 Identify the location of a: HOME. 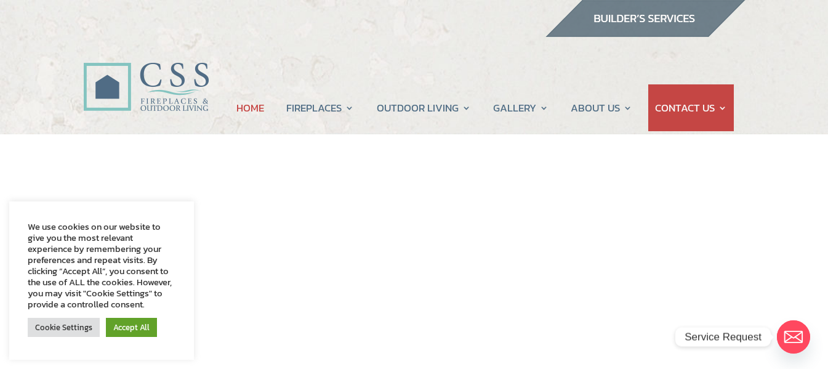
(250, 108).